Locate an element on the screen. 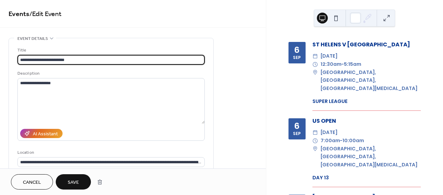  span: Save is located at coordinates (73, 183).